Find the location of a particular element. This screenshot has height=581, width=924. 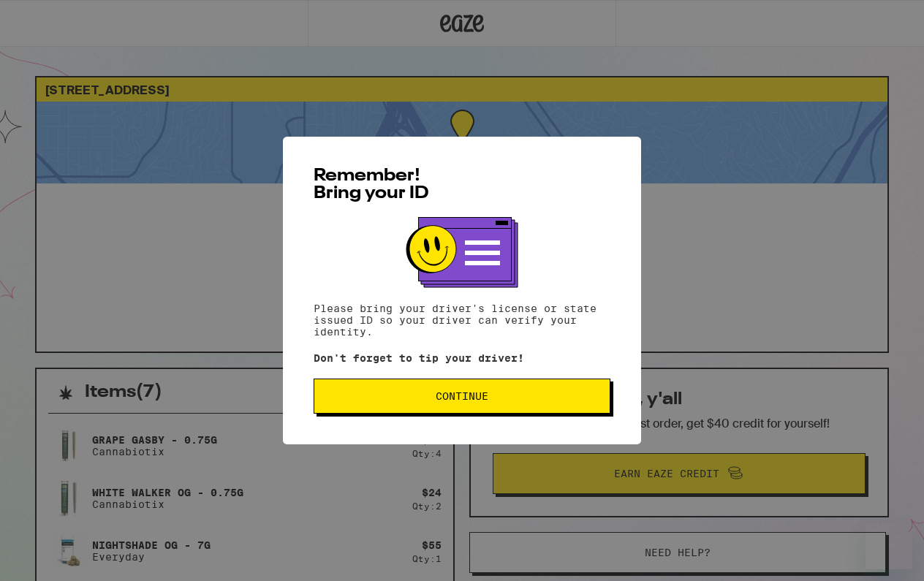

button: Continue is located at coordinates (462, 396).